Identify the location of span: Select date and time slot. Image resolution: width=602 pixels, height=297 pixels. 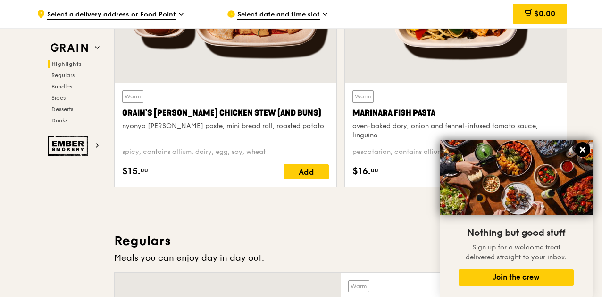
(278, 15).